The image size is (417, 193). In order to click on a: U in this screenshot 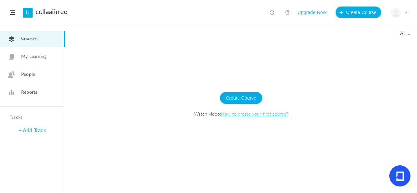, I will do `click(28, 13)`.